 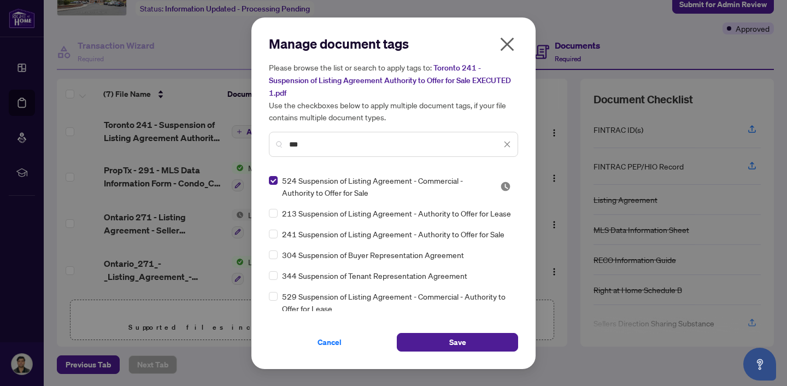 I want to click on span: 304 Suspension of Buyer Representation Agreement, so click(x=373, y=255).